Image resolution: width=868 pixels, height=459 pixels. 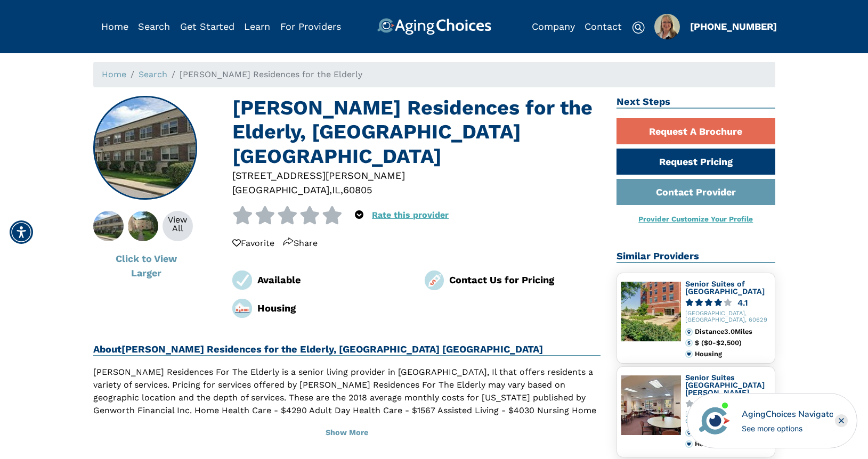 What do you see at coordinates (667, 26) in the screenshot?
I see `img: 0d6ac745-f77c-4484-9392-b54ca61ede62.jpg` at bounding box center [667, 26].